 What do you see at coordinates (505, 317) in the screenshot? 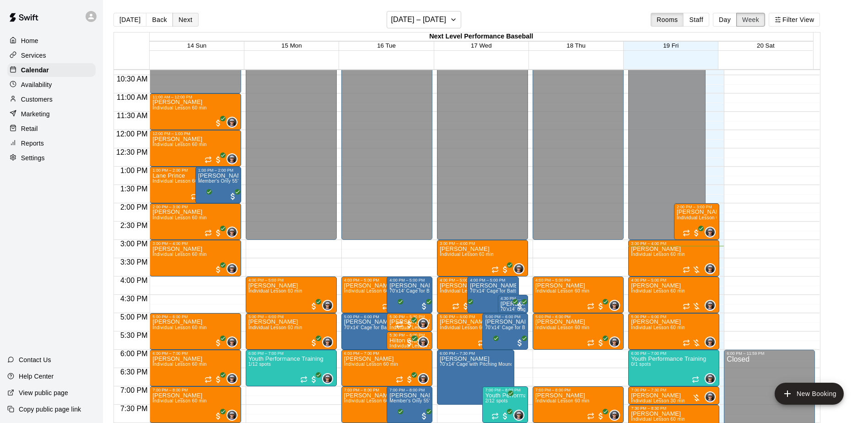
I see `div: 5:00 PM – 6:00 PM` at bounding box center [505, 317].